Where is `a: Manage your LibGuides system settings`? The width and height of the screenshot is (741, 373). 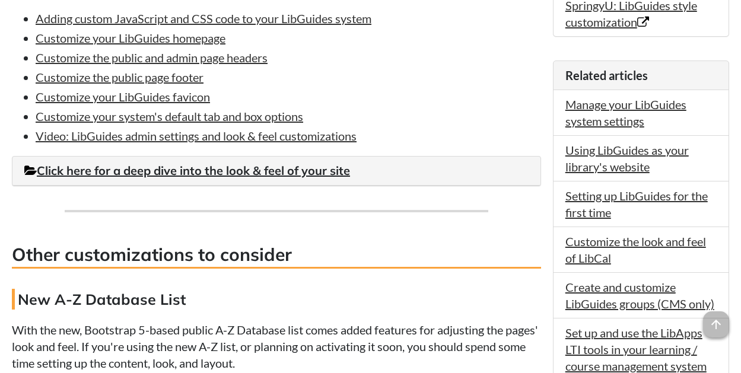 a: Manage your LibGuides system settings is located at coordinates (626, 113).